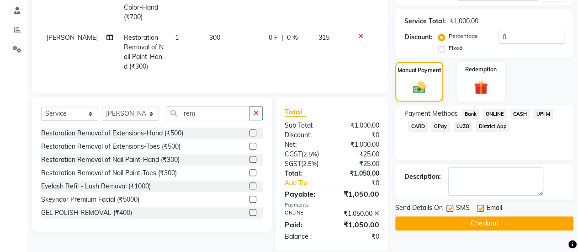 The image size is (578, 252). I want to click on a: Add Tip, so click(309, 183).